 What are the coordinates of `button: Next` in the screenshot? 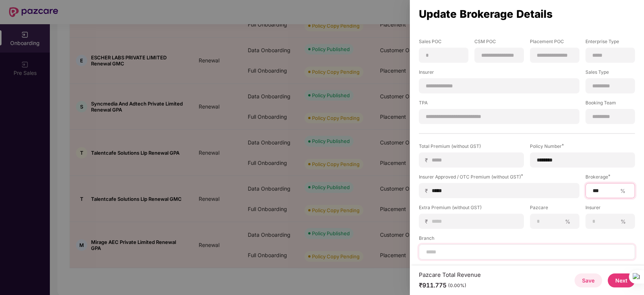 It's located at (621, 280).